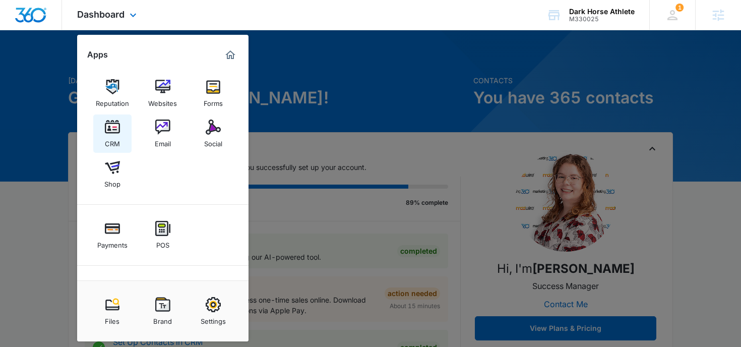 Image resolution: width=741 pixels, height=347 pixels. Describe the element at coordinates (602, 12) in the screenshot. I see `div: account name` at that location.